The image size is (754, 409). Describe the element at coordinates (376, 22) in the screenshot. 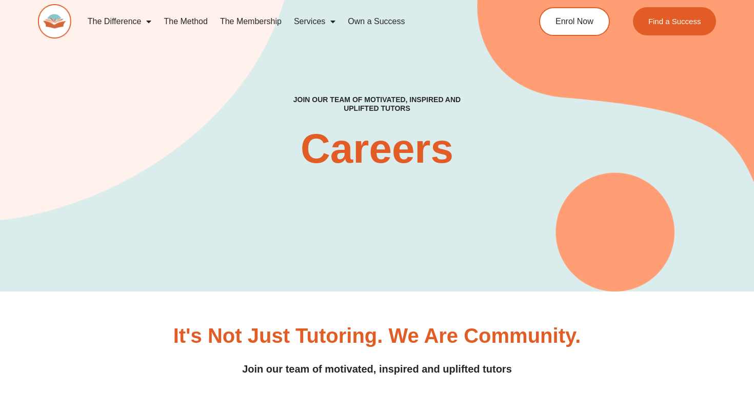

I see `a: Own a Success` at that location.